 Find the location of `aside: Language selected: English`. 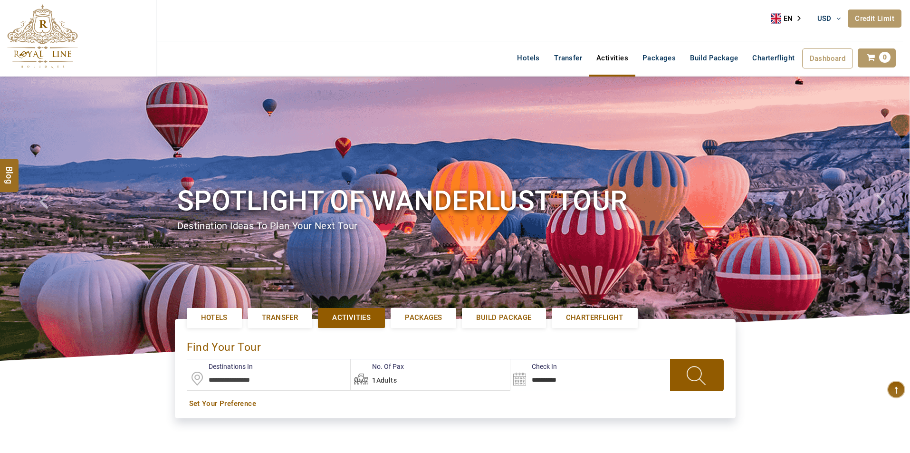

aside: Language selected: English is located at coordinates (790, 19).